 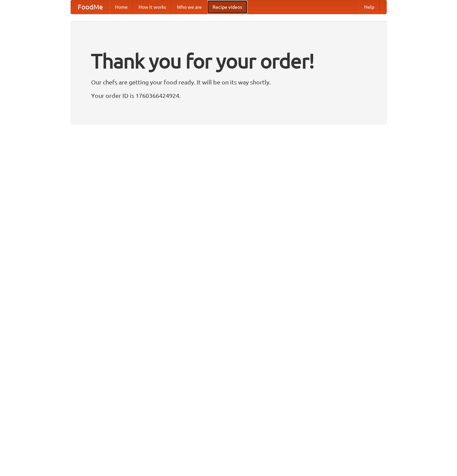 What do you see at coordinates (229, 61) in the screenshot?
I see `h1: Thank you for your order!` at bounding box center [229, 61].